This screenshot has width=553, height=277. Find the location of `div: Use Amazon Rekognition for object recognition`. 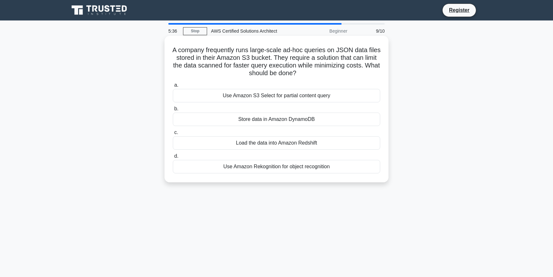

div: Use Amazon Rekognition for object recognition is located at coordinates (277, 167).